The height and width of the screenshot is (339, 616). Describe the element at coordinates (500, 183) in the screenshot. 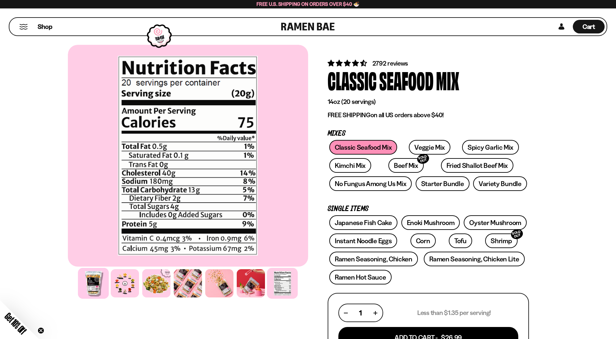

I see `a: Variety Bundle` at that location.